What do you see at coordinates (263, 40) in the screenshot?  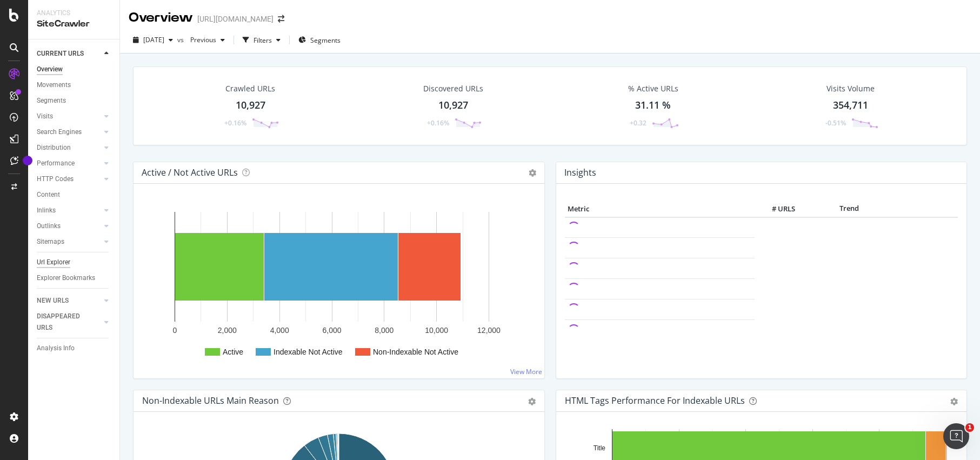 I see `div: Filters` at bounding box center [263, 40].